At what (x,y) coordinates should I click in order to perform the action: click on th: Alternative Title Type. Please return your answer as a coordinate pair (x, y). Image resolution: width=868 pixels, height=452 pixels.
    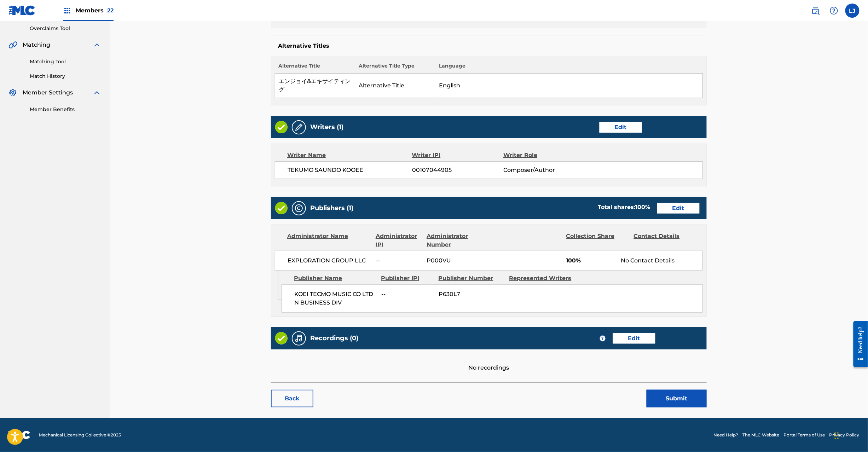
    Looking at the image, I should click on (395, 68).